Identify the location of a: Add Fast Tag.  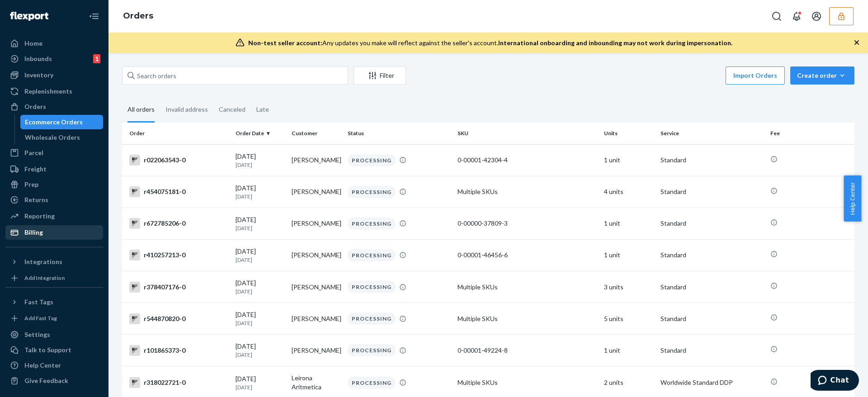
(54, 318).